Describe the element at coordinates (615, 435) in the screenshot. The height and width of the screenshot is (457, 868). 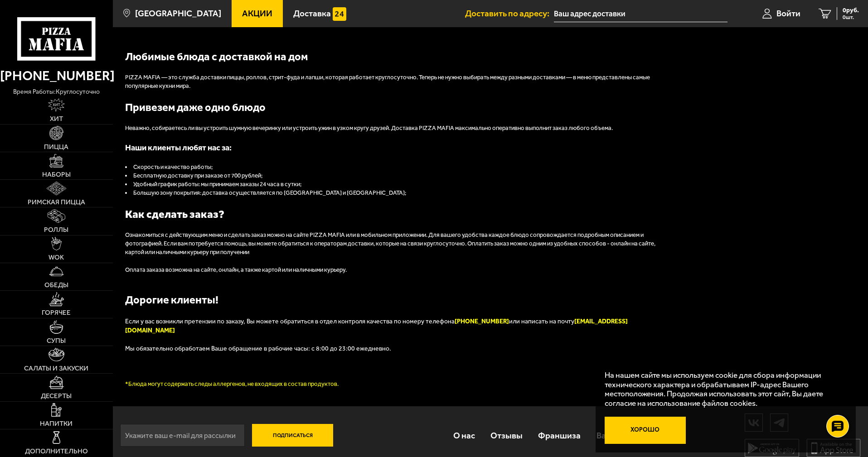
I see `a: Вакансии` at that location.